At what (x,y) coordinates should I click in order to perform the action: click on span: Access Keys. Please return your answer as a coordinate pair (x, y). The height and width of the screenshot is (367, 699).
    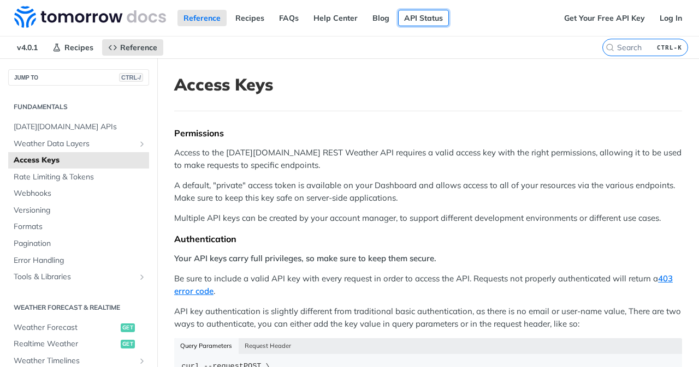
    Looking at the image, I should click on (80, 161).